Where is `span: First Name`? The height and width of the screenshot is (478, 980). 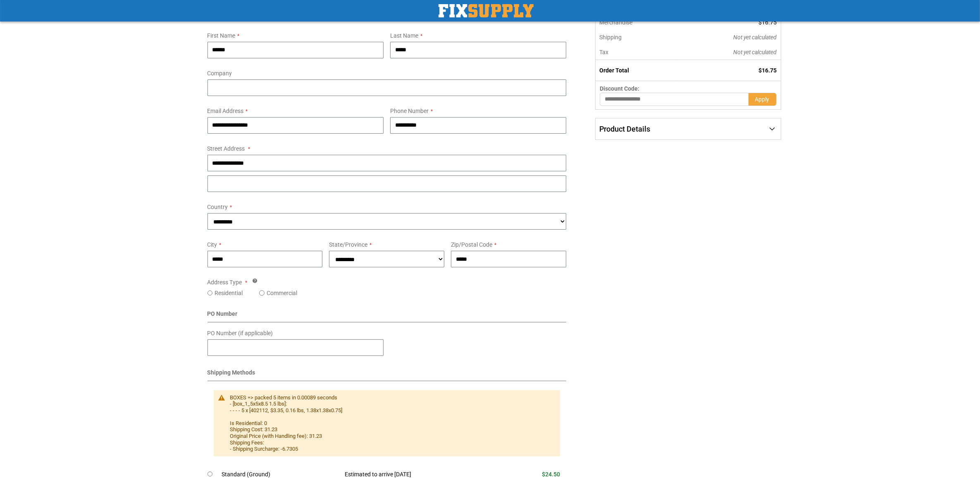
span: First Name is located at coordinates (221, 36).